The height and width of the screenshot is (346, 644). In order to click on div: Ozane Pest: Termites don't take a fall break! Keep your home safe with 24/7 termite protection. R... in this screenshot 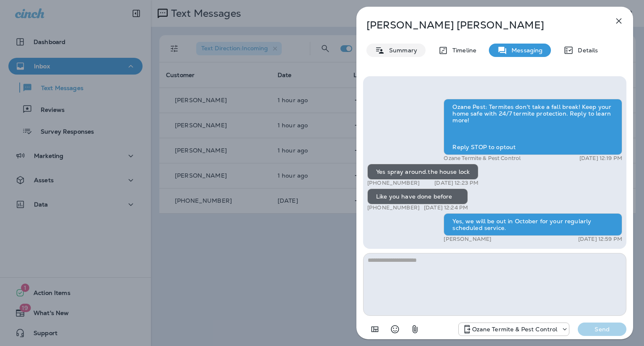, I will do `click(533, 127)`.